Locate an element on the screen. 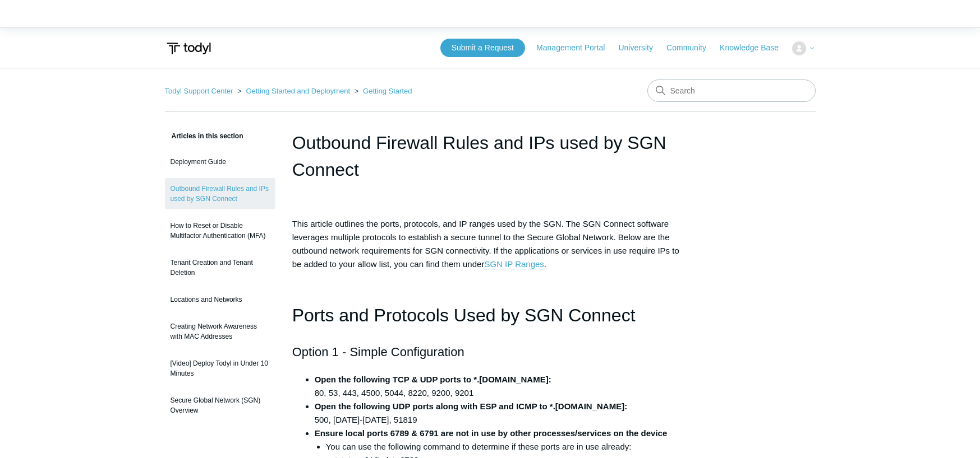 Image resolution: width=980 pixels, height=458 pixels. a: Tenant Creation and Tenant Deletion is located at coordinates (219, 268).